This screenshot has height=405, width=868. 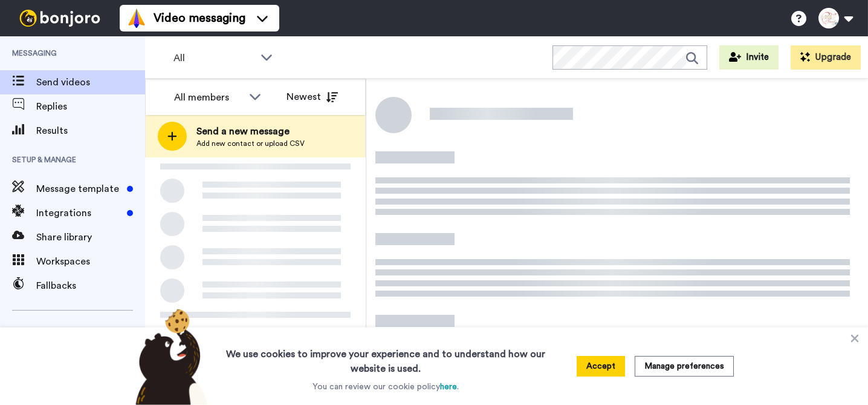 I want to click on button: Manage preferences, so click(x=684, y=366).